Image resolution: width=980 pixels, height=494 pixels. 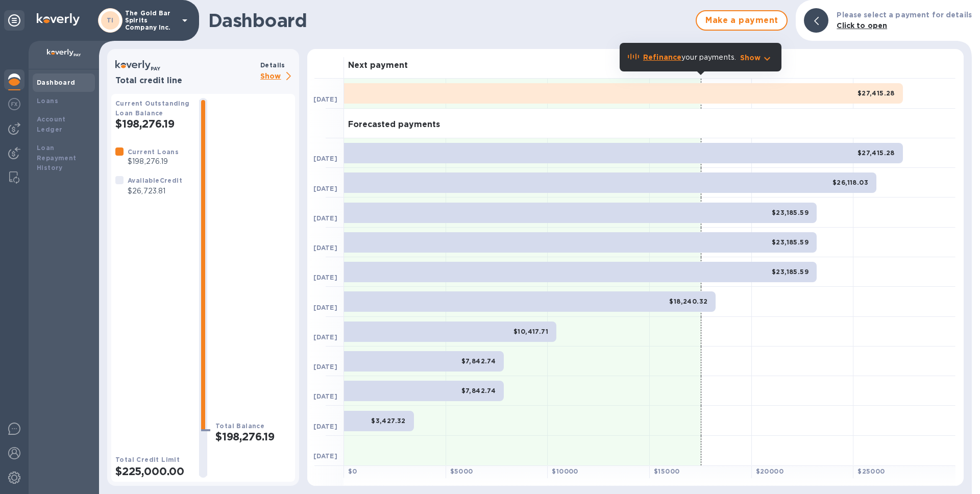 I want to click on b: Current Loans, so click(x=153, y=152).